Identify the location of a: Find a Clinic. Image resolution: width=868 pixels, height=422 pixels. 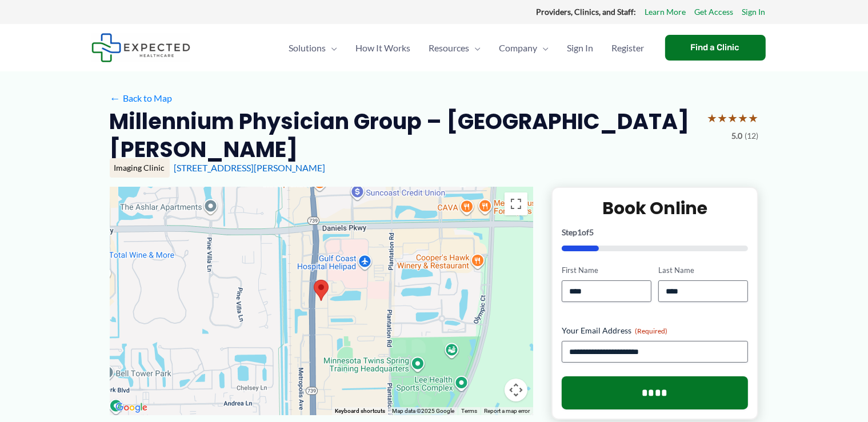
(716, 47).